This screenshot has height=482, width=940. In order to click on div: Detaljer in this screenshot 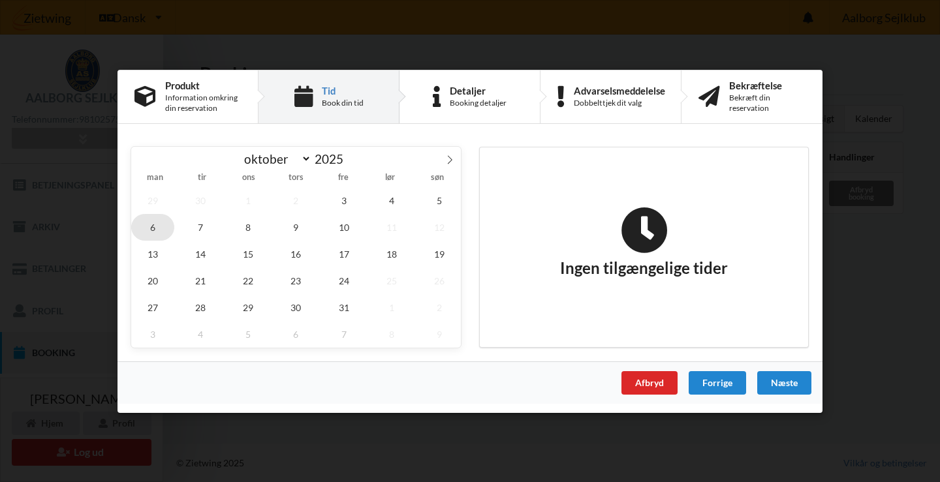, I will do `click(478, 90)`.